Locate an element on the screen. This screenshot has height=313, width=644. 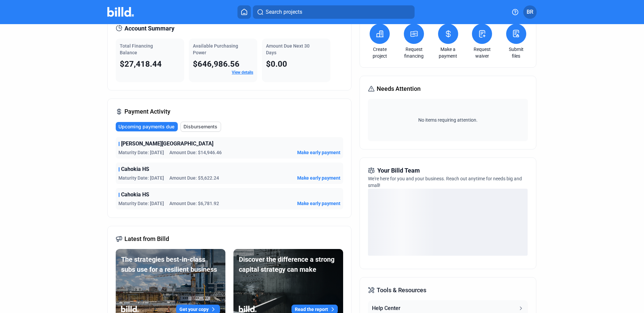
span: $646,986.56 is located at coordinates (216, 64).